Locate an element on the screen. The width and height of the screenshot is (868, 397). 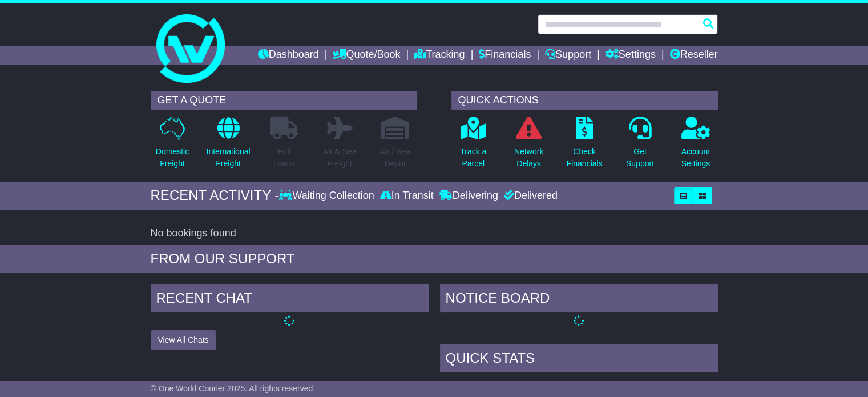
div: Delivered is located at coordinates (529, 196).